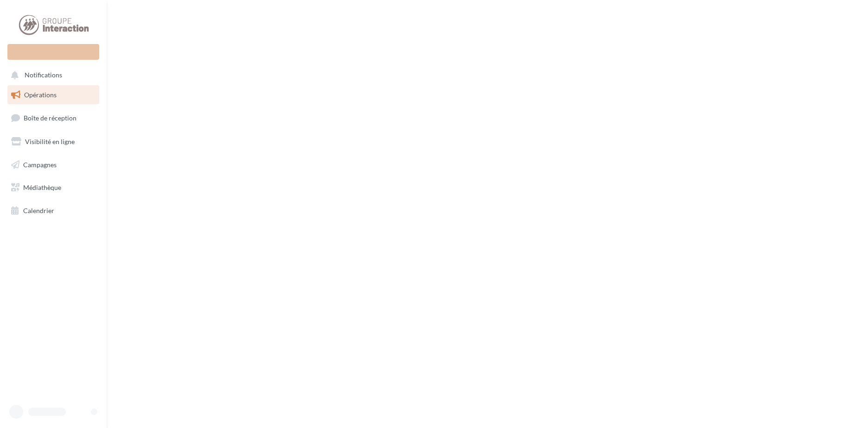  I want to click on span: Calendrier, so click(39, 210).